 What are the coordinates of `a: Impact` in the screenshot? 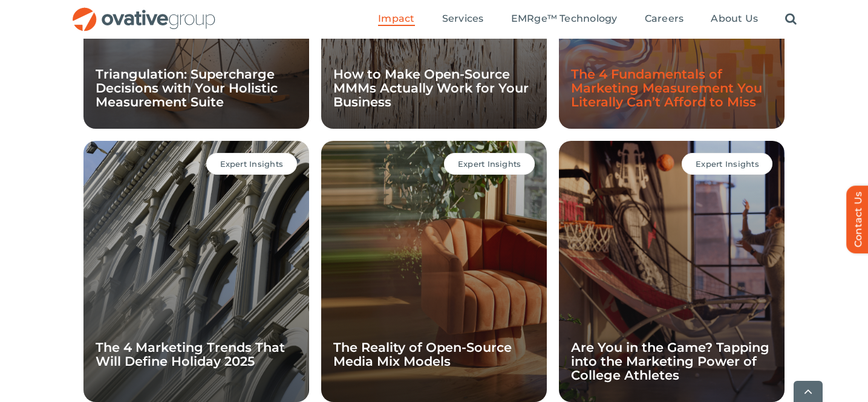 It's located at (396, 20).